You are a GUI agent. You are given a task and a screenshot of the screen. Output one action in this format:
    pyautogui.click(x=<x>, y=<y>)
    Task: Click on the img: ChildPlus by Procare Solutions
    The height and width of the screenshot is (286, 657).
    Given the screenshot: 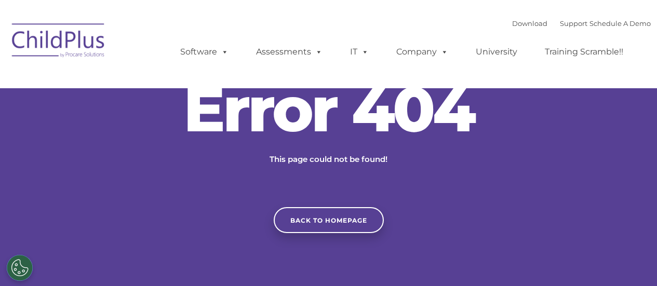 What is the action you would take?
    pyautogui.click(x=59, y=42)
    